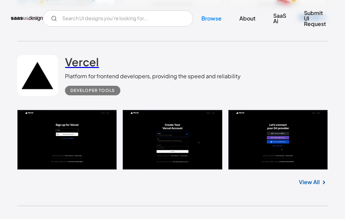 The image size is (345, 219). I want to click on a: View All, so click(309, 182).